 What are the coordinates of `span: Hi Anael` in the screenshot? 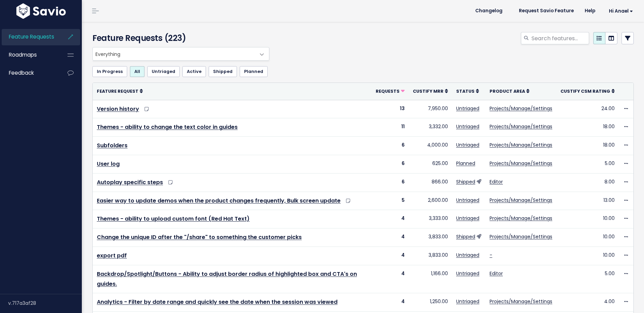 It's located at (621, 11).